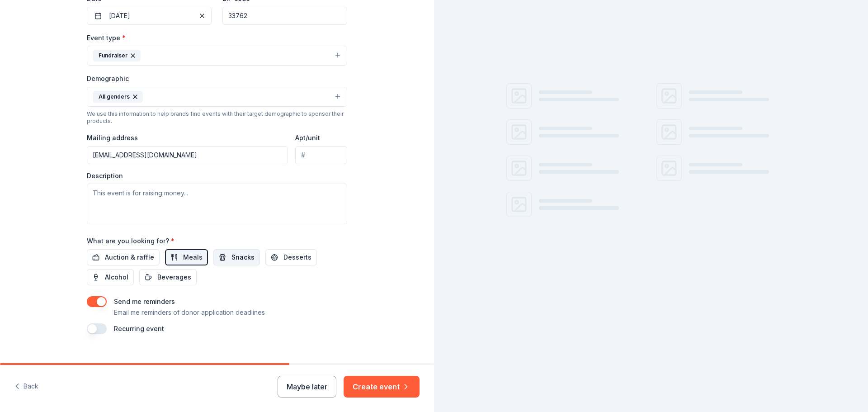 The image size is (868, 412). I want to click on p: Email me reminders of donor application deadlines, so click(189, 313).